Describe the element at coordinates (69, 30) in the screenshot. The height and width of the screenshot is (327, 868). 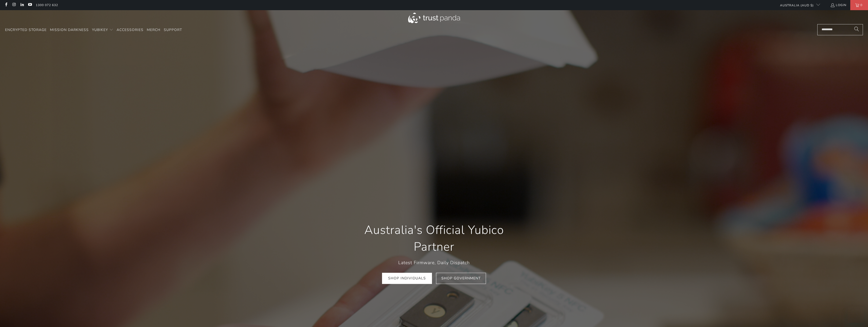
I see `a: Mission Darkness` at that location.